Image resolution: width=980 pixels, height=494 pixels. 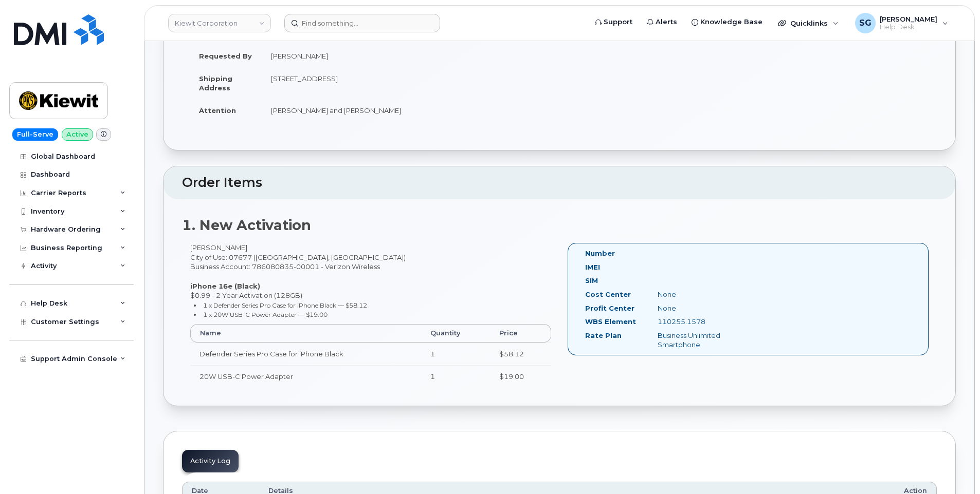 What do you see at coordinates (215, 83) in the screenshot?
I see `strong: Shipping Address` at bounding box center [215, 83].